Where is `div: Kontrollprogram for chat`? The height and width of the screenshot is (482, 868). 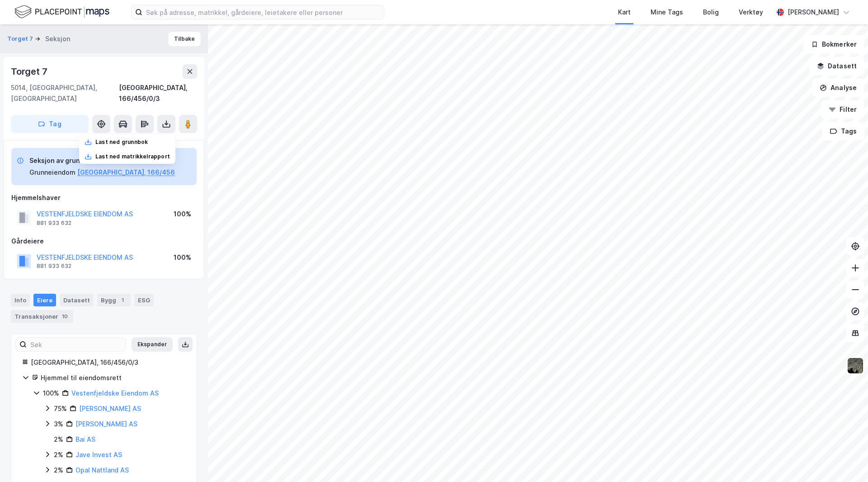 div: Kontrollprogram for chat is located at coordinates (846, 460).